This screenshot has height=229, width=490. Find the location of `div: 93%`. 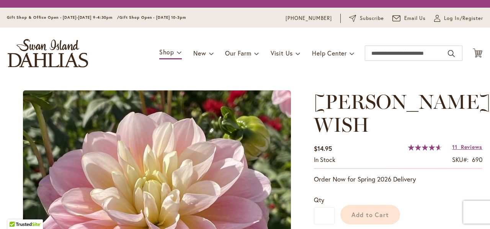

div: 93% is located at coordinates (425, 147).